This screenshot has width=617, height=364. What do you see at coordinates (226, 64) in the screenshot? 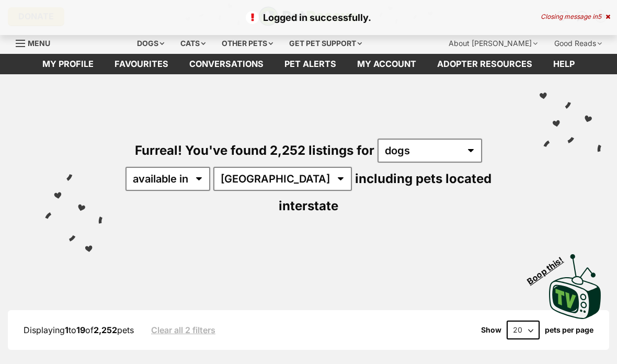
I see `a: conversations` at bounding box center [226, 64].